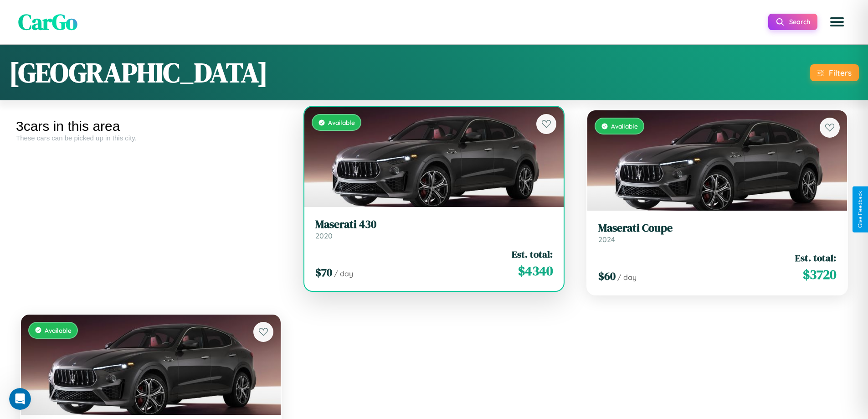 The height and width of the screenshot is (419, 868). Describe the element at coordinates (860, 209) in the screenshot. I see `div: Give Feedback` at that location.